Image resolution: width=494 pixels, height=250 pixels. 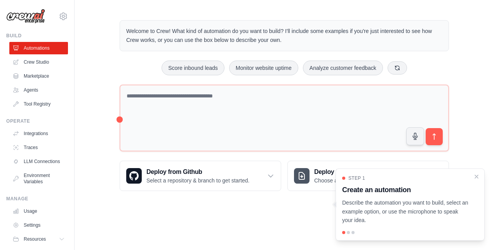 What do you see at coordinates (37, 36) in the screenshot?
I see `div: Build` at bounding box center [37, 36].